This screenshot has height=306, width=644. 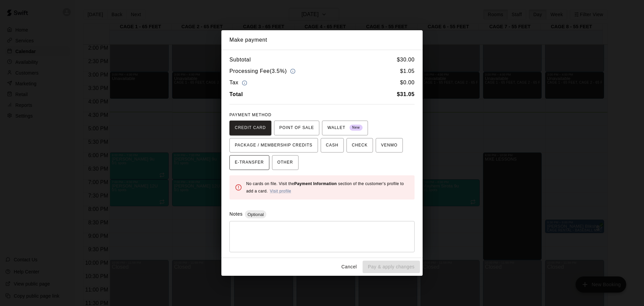 What do you see at coordinates (407, 71) in the screenshot?
I see `h6: $ 1.05` at bounding box center [407, 71].